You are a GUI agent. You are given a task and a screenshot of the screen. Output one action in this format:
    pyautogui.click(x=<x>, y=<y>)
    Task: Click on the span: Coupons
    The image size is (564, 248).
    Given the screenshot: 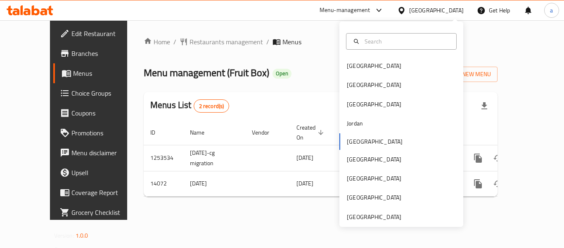 What is the action you would take?
    pyautogui.click(x=105, y=113)
    